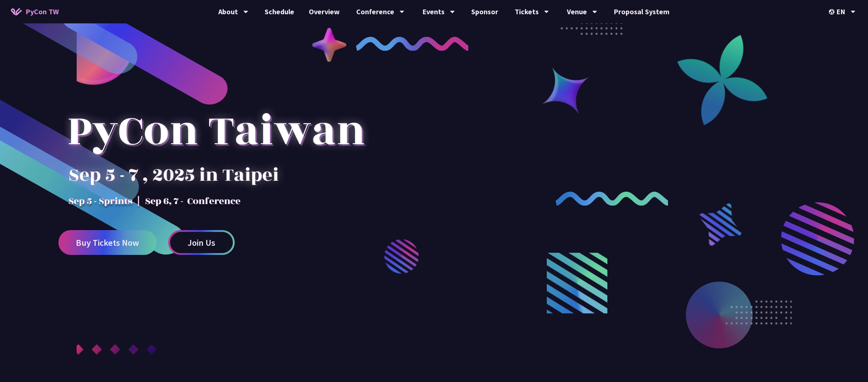 This screenshot has height=382, width=868. What do you see at coordinates (107, 243) in the screenshot?
I see `a: Buy Tickets Now` at bounding box center [107, 243].